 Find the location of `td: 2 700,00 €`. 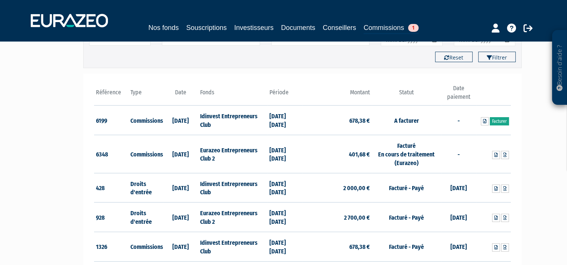

td: 2 700,00 € is located at coordinates (337, 217).